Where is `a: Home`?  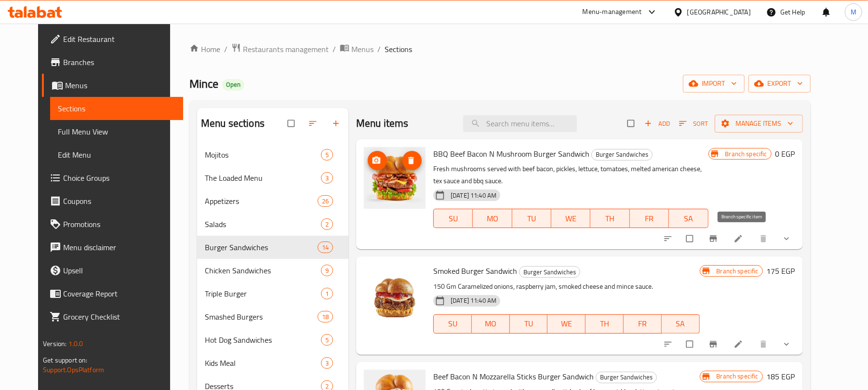 a: Home is located at coordinates (205, 50).